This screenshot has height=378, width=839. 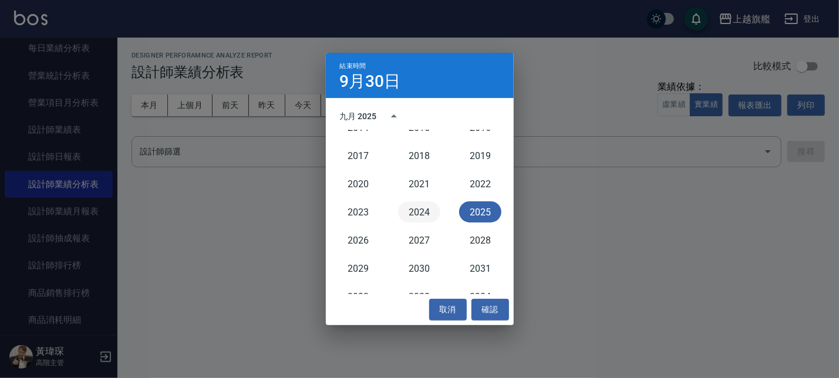 I want to click on button: 2034, so click(x=480, y=297).